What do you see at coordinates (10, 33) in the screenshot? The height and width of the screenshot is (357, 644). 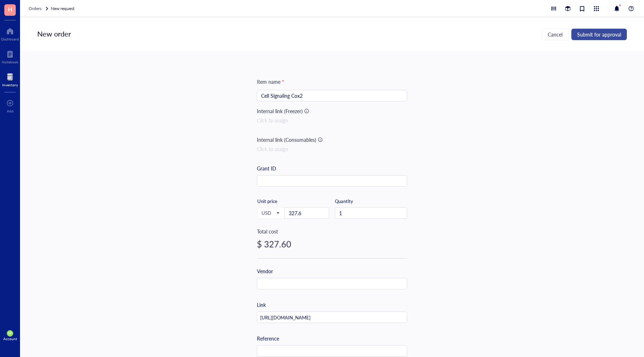 I see `a: Dashboard` at bounding box center [10, 33].